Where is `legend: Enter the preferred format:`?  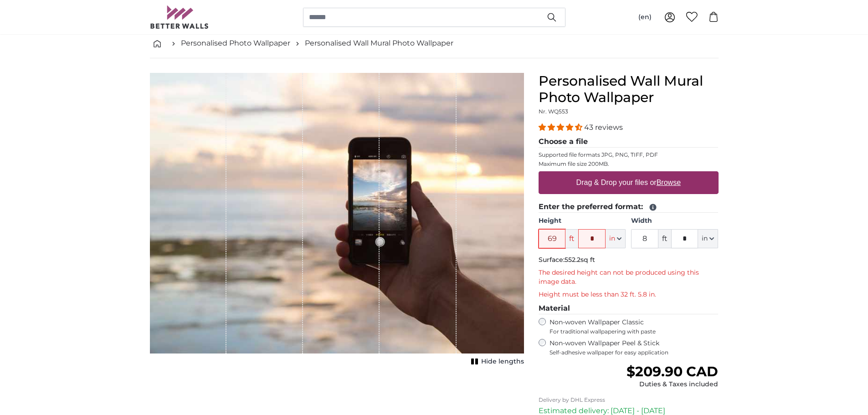 legend: Enter the preferred format: is located at coordinates (628, 207).